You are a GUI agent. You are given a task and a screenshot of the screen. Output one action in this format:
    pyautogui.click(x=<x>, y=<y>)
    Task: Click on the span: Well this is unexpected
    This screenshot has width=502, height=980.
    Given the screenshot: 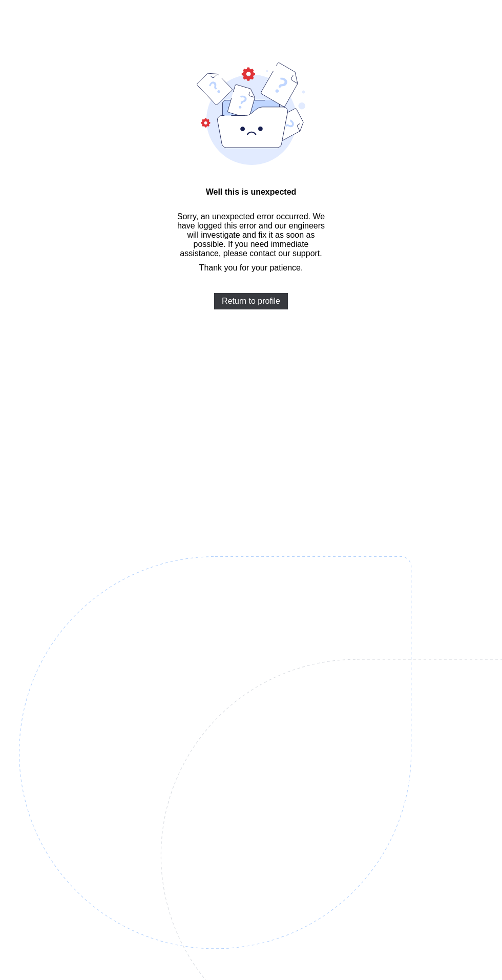 What is the action you would take?
    pyautogui.click(x=251, y=192)
    